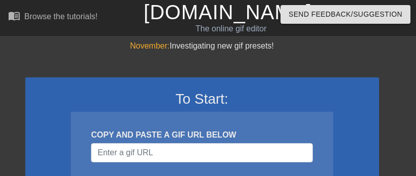 The height and width of the screenshot is (176, 416). Describe the element at coordinates (345, 14) in the screenshot. I see `span: Send Feedback/Suggestion` at that location.